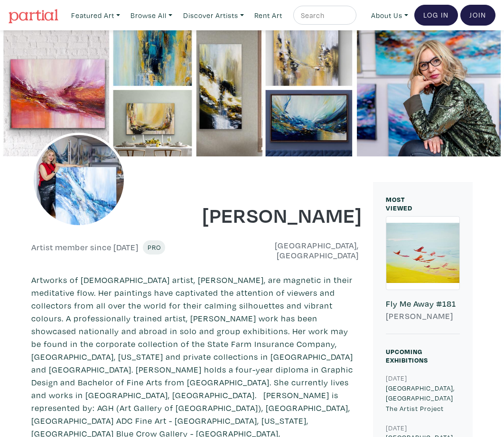 The height and width of the screenshot is (437, 504). Describe the element at coordinates (423, 304) in the screenshot. I see `h6: Fly Me Away #181` at that location.